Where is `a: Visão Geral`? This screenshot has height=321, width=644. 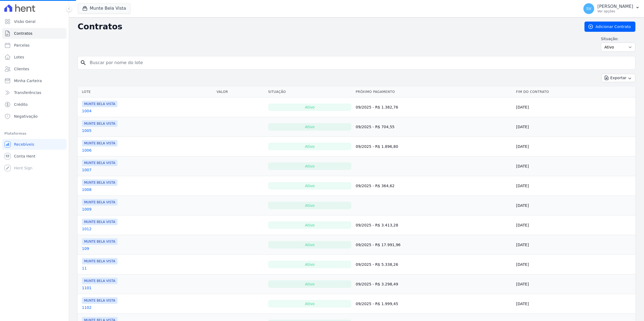
a: Visão Geral is located at coordinates (34, 21).